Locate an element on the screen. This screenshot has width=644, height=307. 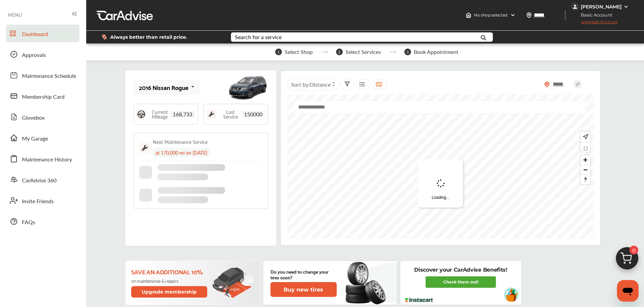
span: Last Service is located at coordinates (230, 114).